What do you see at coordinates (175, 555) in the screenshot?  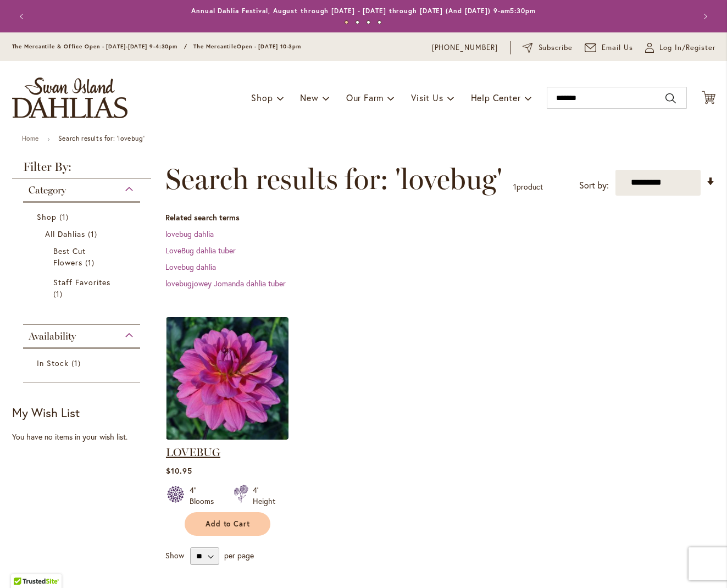 I see `span: Show` at bounding box center [175, 555].